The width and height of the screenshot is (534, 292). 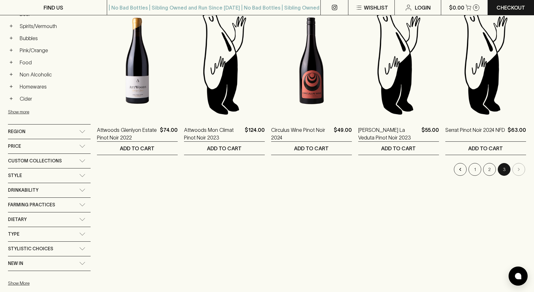 I want to click on img: bubble-icon, so click(x=519, y=276).